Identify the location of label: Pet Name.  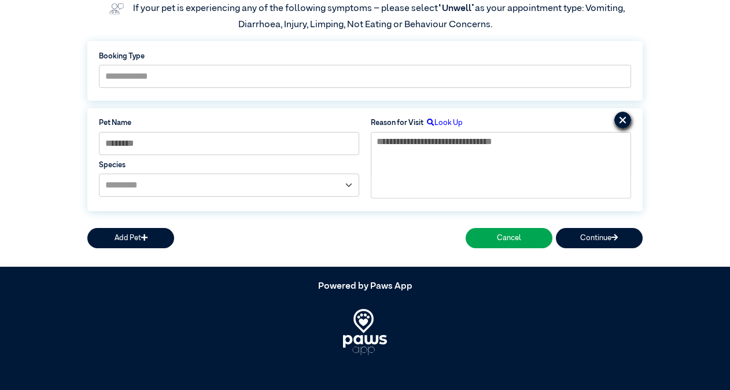
(229, 123).